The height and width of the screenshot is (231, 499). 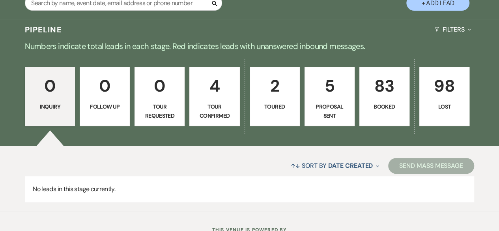 I want to click on p: 2, so click(x=274, y=86).